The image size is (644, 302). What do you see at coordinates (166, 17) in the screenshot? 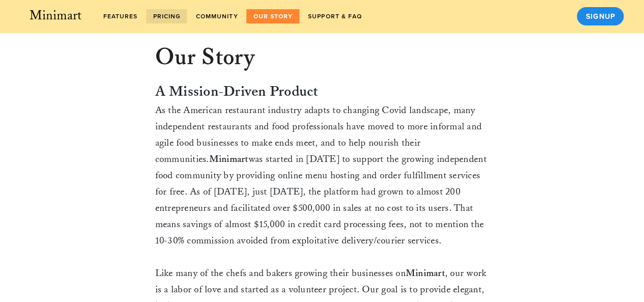
I see `span: Pricing` at bounding box center [166, 17].